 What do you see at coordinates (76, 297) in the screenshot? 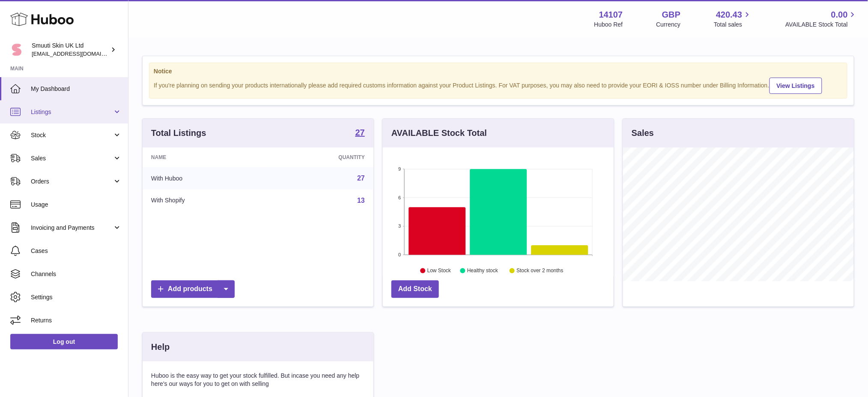
I see `span: Settings` at bounding box center [76, 297].